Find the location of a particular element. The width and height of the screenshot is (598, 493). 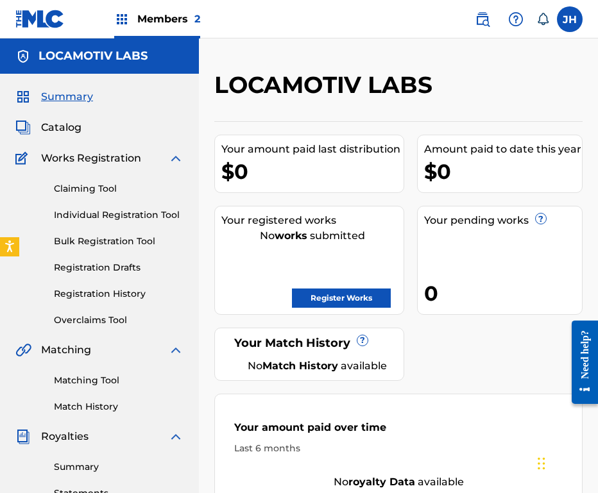

strong: royalty data is located at coordinates (382, 482).